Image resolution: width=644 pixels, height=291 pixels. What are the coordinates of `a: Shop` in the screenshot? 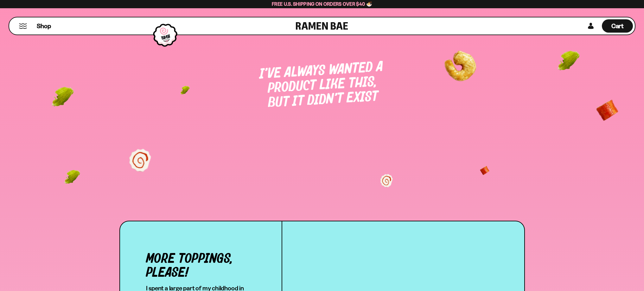 It's located at (44, 26).